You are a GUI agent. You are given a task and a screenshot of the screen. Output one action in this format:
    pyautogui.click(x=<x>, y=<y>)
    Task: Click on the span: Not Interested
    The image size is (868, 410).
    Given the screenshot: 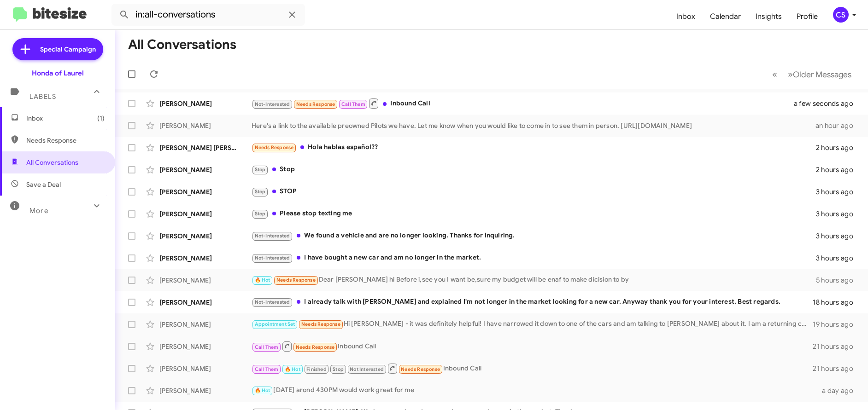 What is the action you would take?
    pyautogui.click(x=366, y=370)
    